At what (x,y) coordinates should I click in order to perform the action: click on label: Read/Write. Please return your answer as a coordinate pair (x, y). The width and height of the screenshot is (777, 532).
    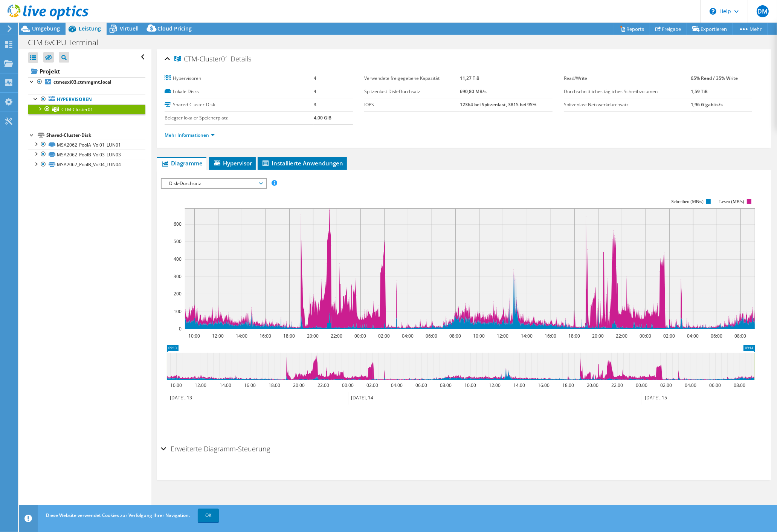
    Looking at the image, I should click on (628, 79).